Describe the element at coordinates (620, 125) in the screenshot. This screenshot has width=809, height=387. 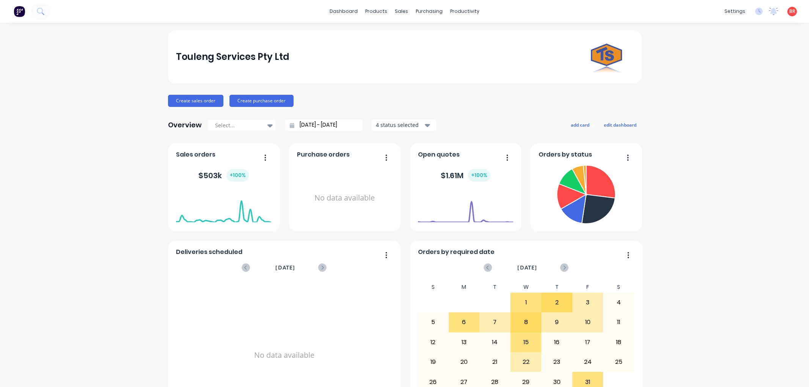
I see `button: edit dashboard` at that location.